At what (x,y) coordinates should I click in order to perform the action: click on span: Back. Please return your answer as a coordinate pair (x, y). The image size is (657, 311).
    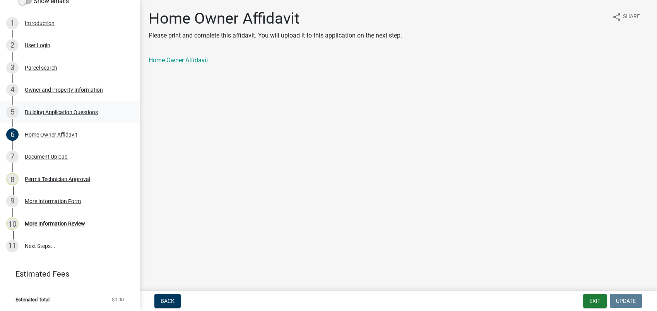
    Looking at the image, I should click on (168, 301).